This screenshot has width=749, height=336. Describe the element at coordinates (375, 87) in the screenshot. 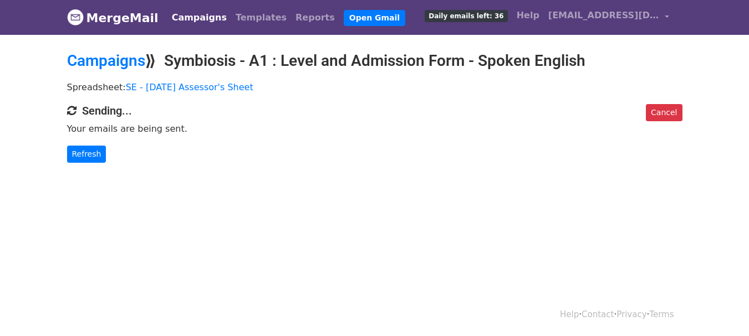

I see `p: Spreadsheet:` at that location.